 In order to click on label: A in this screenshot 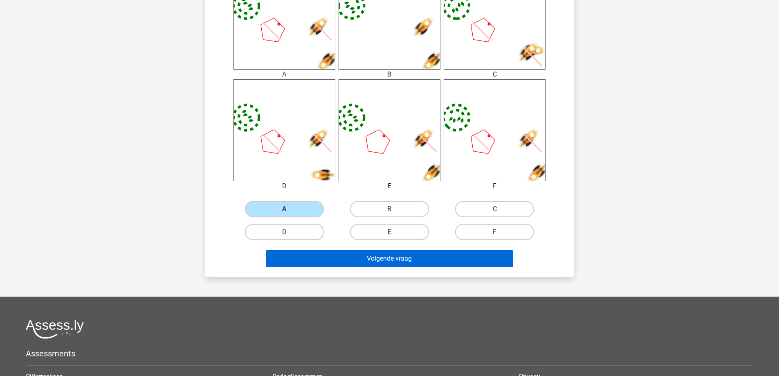, I will do `click(284, 209)`.